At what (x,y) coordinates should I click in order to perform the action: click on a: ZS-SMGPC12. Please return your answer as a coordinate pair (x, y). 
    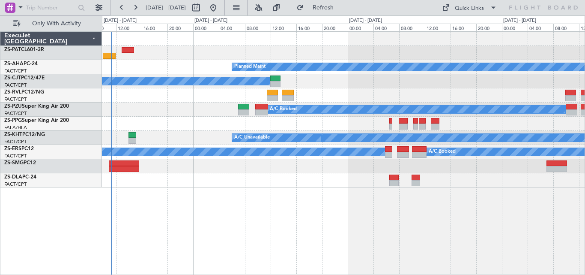
    Looking at the image, I should click on (20, 163).